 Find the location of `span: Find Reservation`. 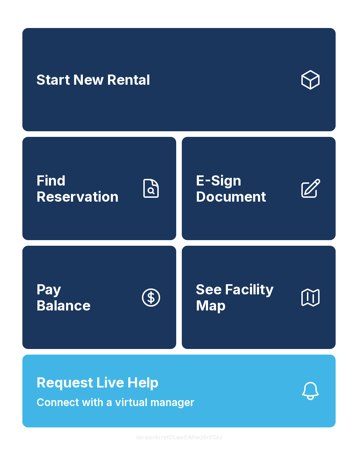

span: Find Reservation is located at coordinates (85, 188).